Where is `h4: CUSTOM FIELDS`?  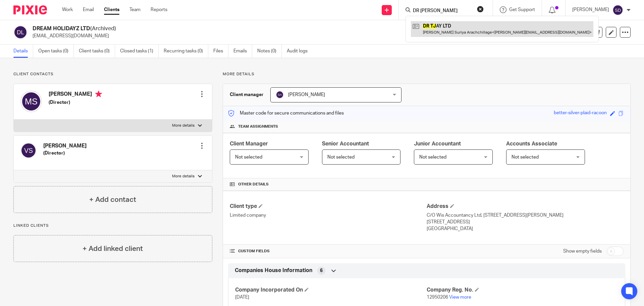 h4: CUSTOM FIELDS is located at coordinates (328, 251).